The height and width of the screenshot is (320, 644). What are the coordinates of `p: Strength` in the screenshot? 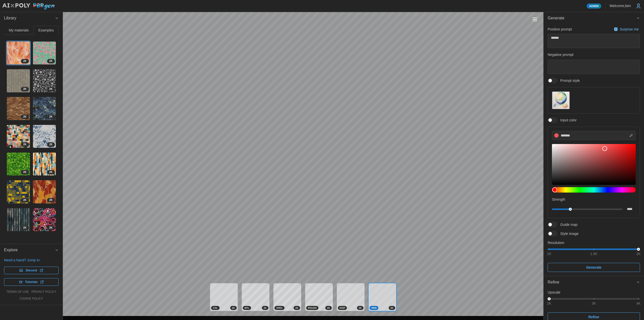 It's located at (594, 199).